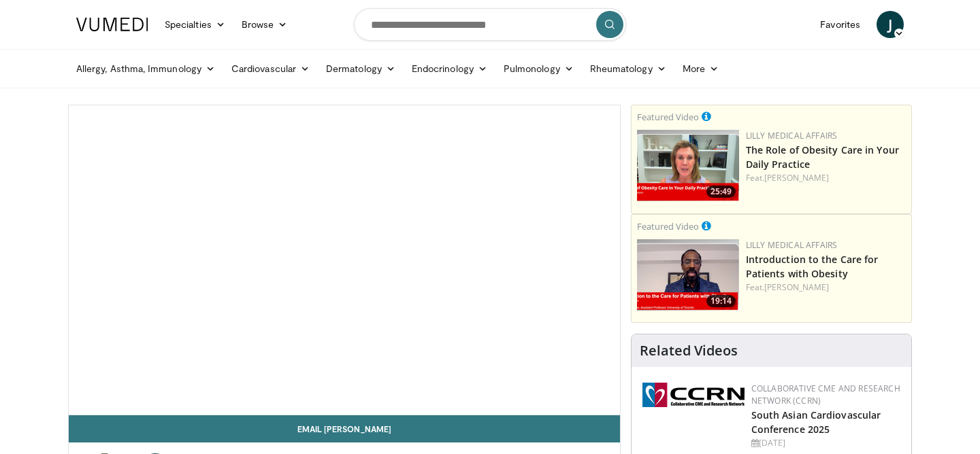 The width and height of the screenshot is (980, 454). What do you see at coordinates (689, 351) in the screenshot?
I see `h4: Related Videos` at bounding box center [689, 351].